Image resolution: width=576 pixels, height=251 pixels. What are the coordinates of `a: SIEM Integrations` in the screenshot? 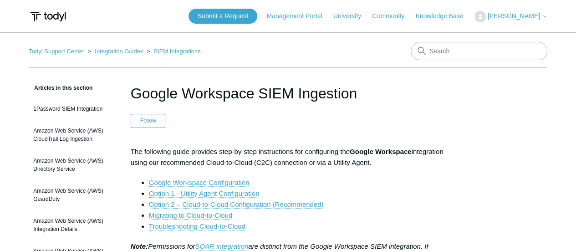 It's located at (177, 51).